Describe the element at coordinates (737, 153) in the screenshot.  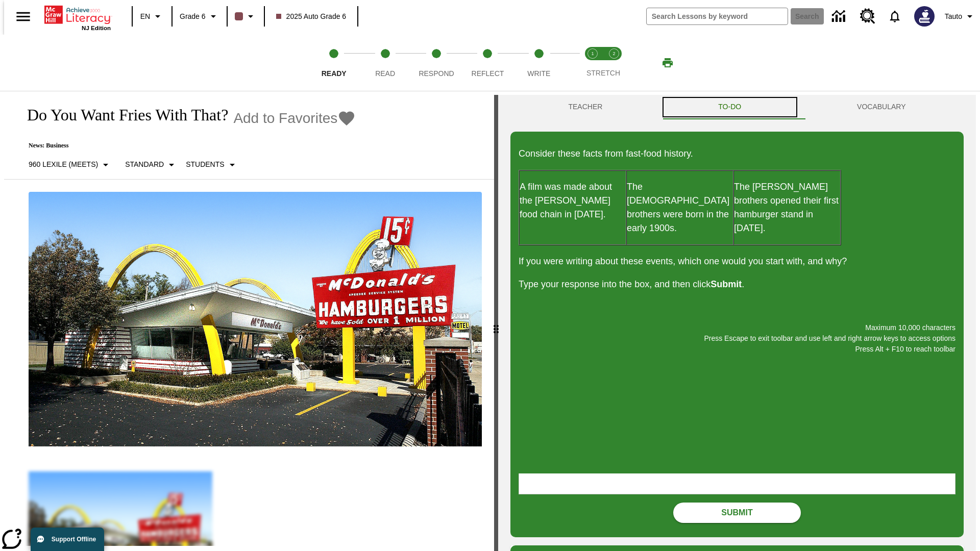
I see `p: Consider these facts from fast-food history.` at that location.